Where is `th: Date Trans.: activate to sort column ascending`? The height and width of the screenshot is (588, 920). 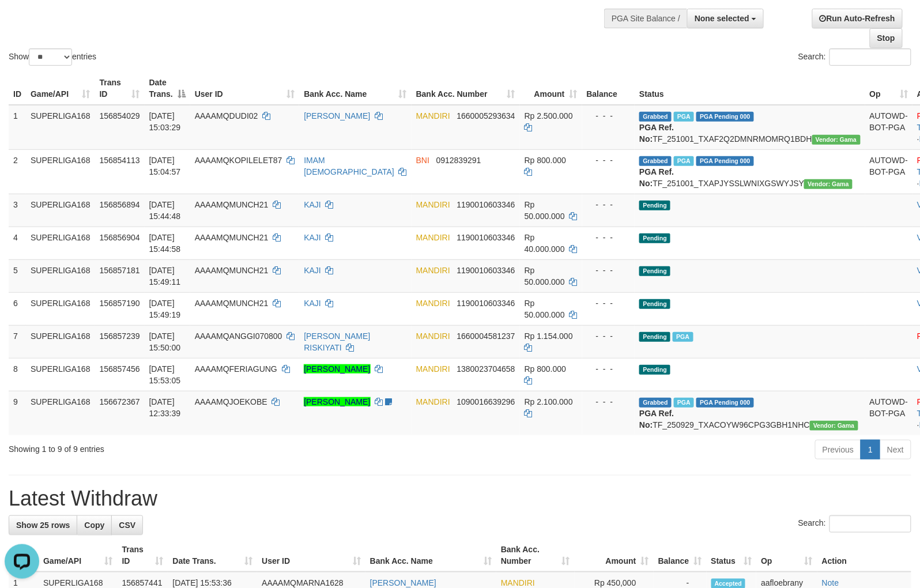
th: Date Trans.: activate to sort column ascending is located at coordinates (212, 555).